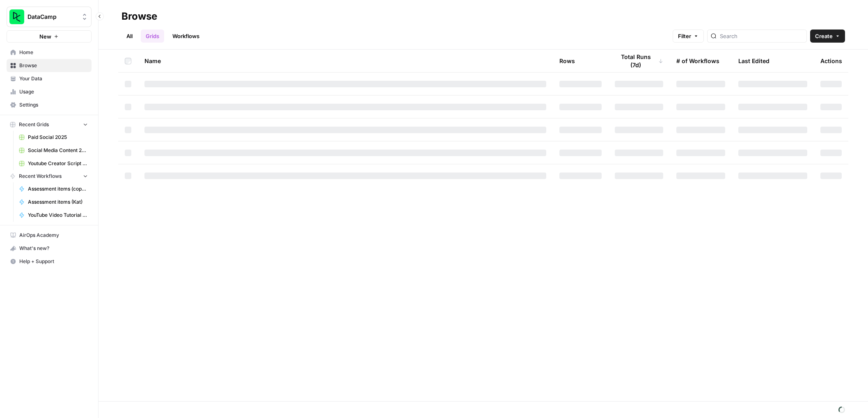 The width and height of the screenshot is (868, 418). What do you see at coordinates (49, 125) in the screenshot?
I see `button: Recent Grids` at bounding box center [49, 125].